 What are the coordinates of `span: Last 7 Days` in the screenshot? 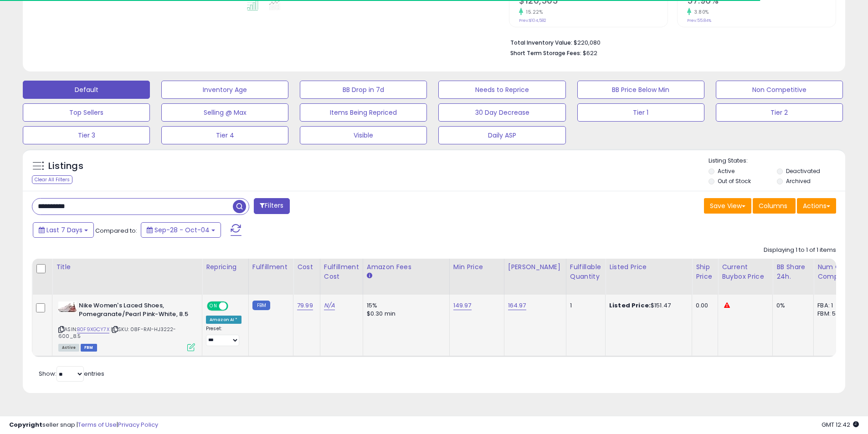 It's located at (64, 230).